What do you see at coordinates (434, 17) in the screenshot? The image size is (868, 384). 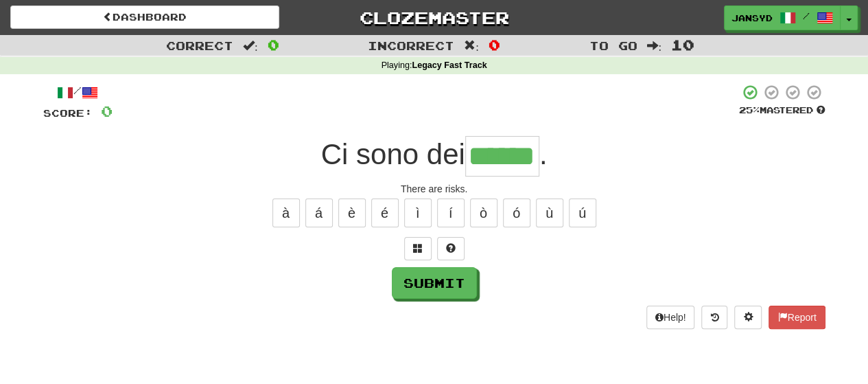 I see `a: Clozemaster` at bounding box center [434, 17].